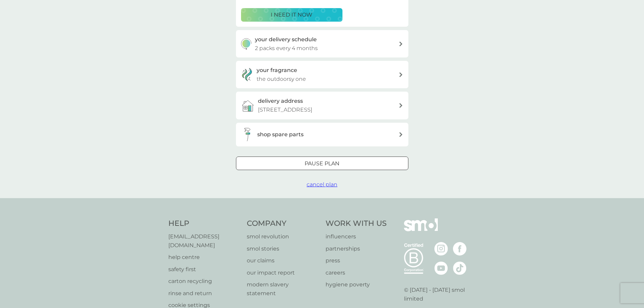  I want to click on p: the outdoorsy one, so click(281, 79).